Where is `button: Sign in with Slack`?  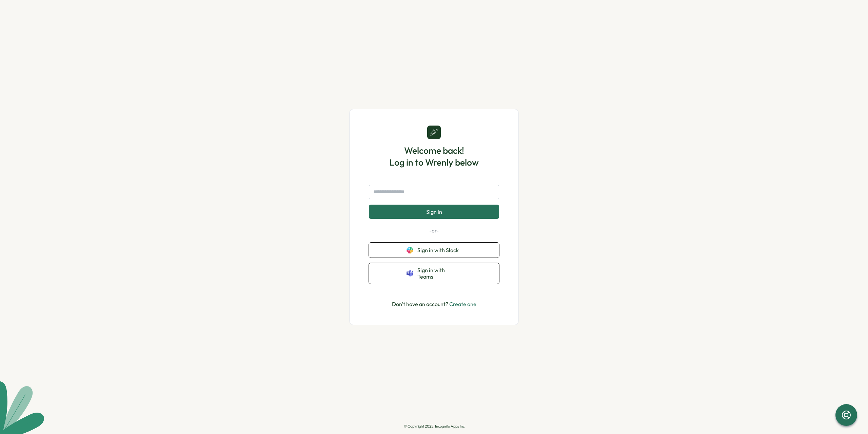
button: Sign in with Slack is located at coordinates (434, 250).